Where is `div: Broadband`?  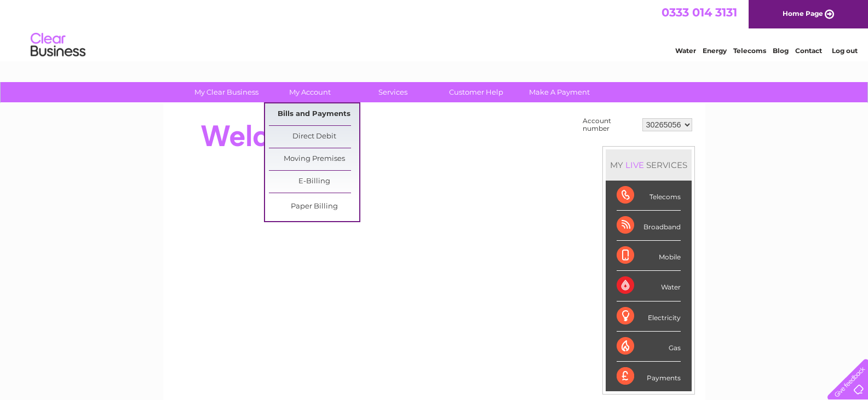 div: Broadband is located at coordinates (648, 225).